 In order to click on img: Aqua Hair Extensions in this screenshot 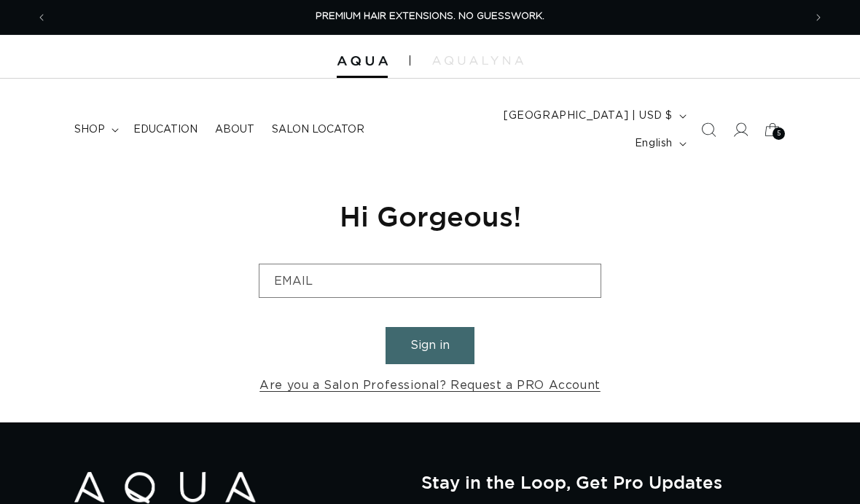, I will do `click(362, 61)`.